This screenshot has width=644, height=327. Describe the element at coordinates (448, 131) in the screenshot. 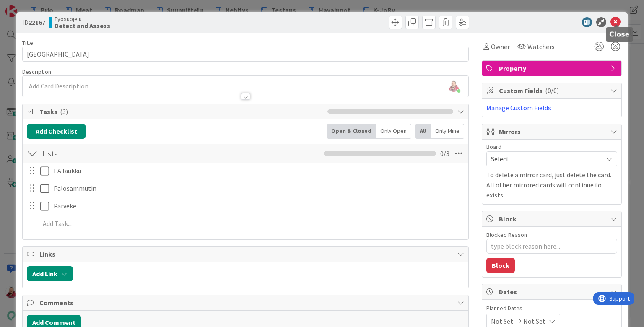

I see `div: Only Mine` at that location.